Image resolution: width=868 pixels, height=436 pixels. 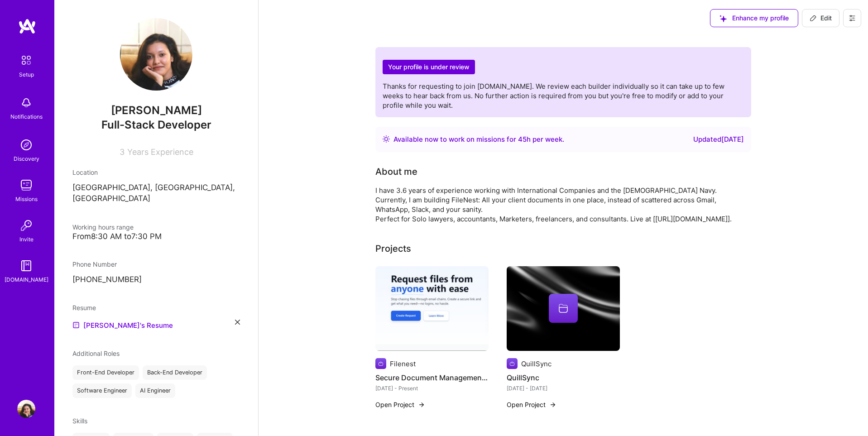 I want to click on span: 3, so click(x=121, y=152).